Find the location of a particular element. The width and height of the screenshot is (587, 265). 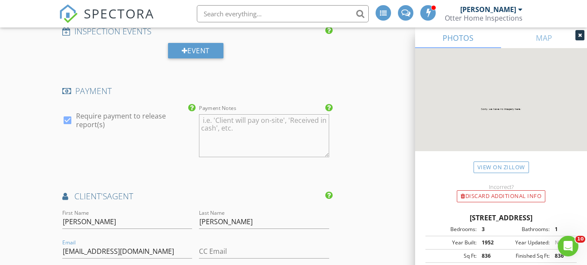

span: N/A is located at coordinates (559, 242).